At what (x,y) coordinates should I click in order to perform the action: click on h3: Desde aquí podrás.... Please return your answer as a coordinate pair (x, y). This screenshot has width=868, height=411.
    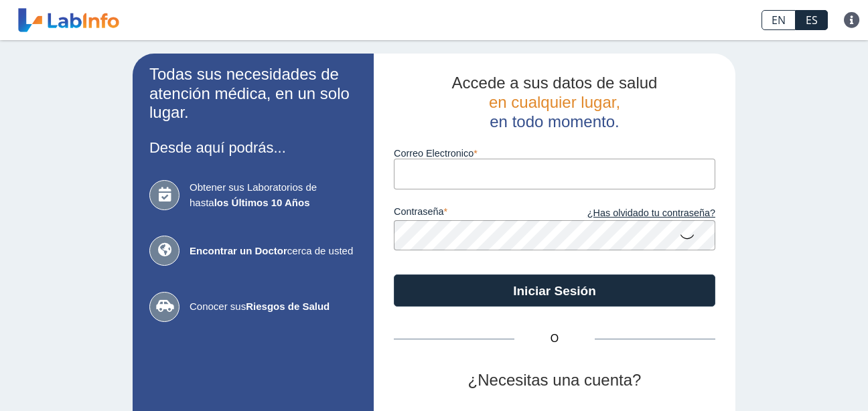
    Looking at the image, I should click on (253, 147).